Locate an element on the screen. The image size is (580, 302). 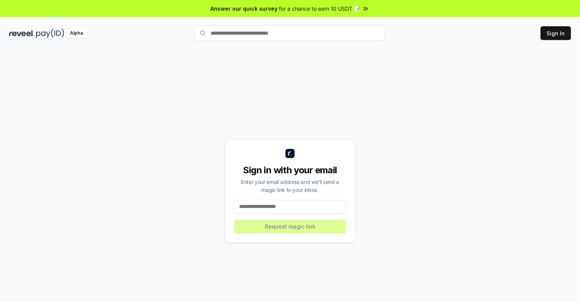
img: logo_small is located at coordinates (290, 153).